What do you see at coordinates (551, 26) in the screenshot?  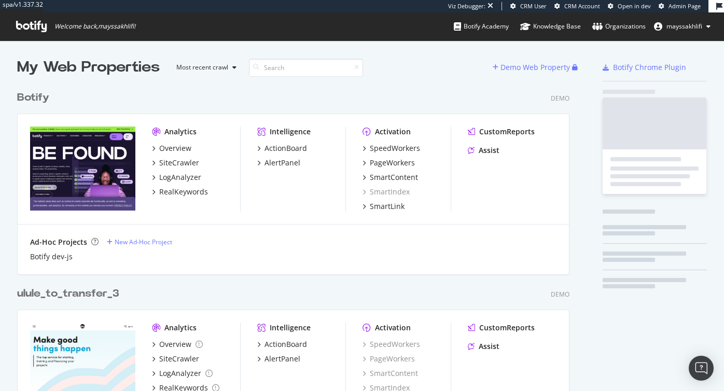 I see `div: Knowledge Base` at bounding box center [551, 26].